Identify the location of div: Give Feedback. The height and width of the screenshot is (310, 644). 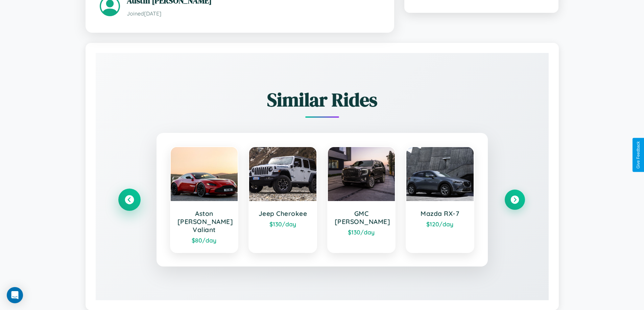
(638, 155).